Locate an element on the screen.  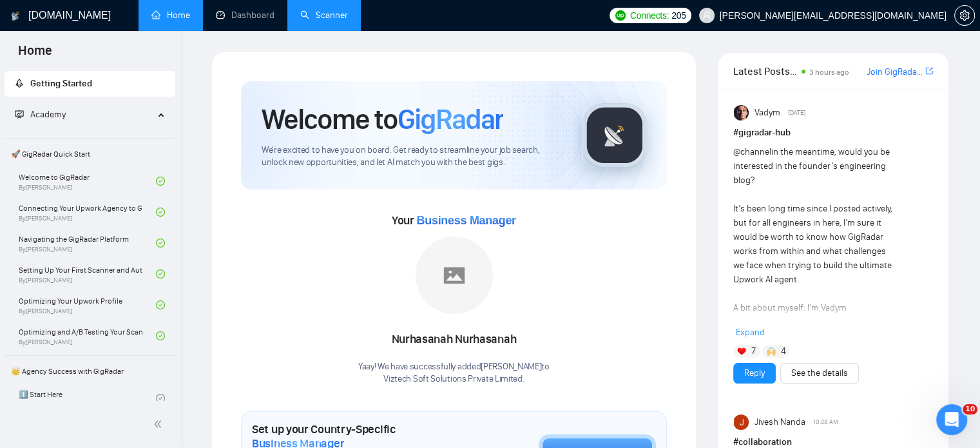
span: Expand is located at coordinates (750, 332).